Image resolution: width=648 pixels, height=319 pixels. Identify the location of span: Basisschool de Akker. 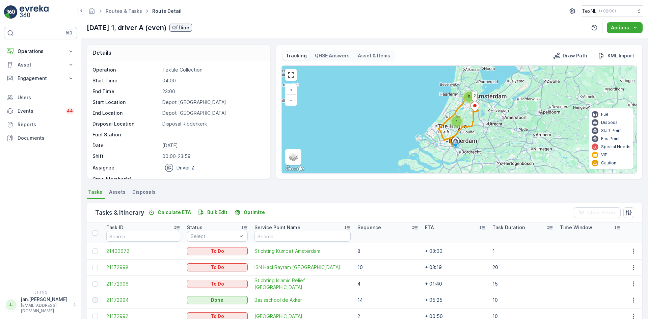
(302, 300).